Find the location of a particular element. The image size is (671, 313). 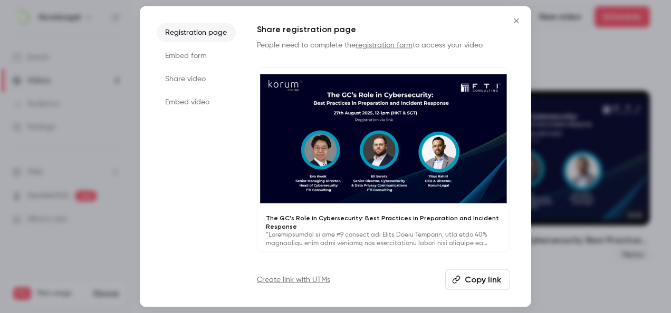

a: Create link with UTMs is located at coordinates (293, 280).